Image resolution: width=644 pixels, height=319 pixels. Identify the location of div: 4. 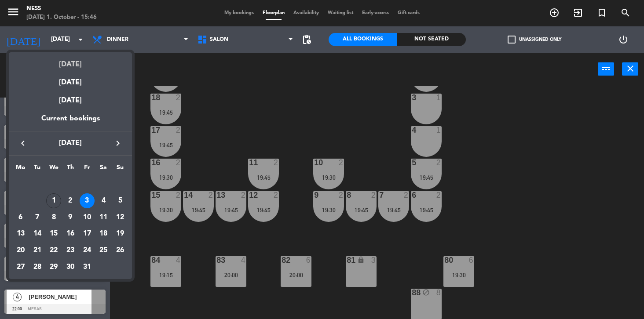
(103, 201).